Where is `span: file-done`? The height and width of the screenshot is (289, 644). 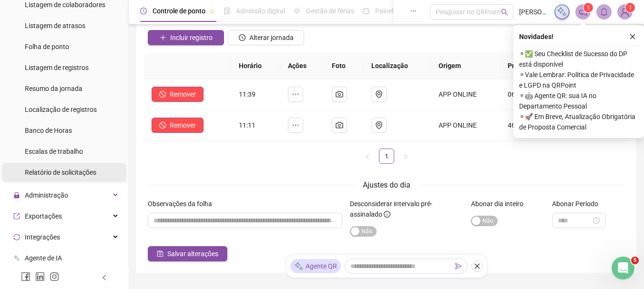 span: file-done is located at coordinates (227, 11).